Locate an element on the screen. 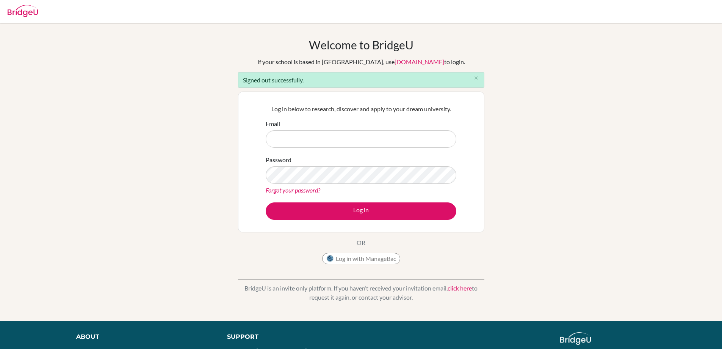 This screenshot has width=722, height=349. label: Password is located at coordinates (279, 160).